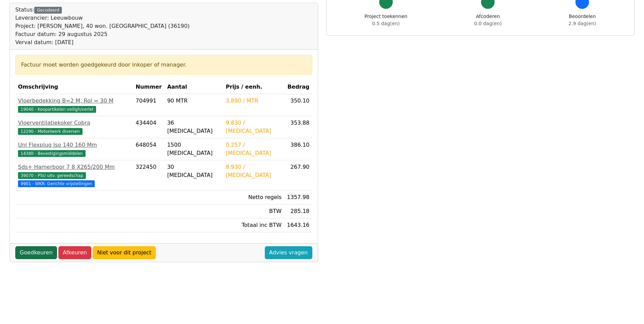 Image resolution: width=644 pixels, height=324 pixels. I want to click on span: 19040 - Koopartikelen veiligh/verlet, so click(57, 109).